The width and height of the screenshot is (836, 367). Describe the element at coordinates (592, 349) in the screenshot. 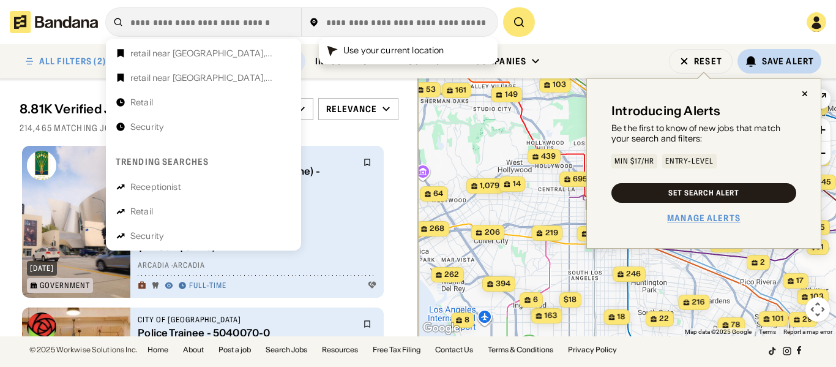

I see `a: Privacy Policy` at that location.